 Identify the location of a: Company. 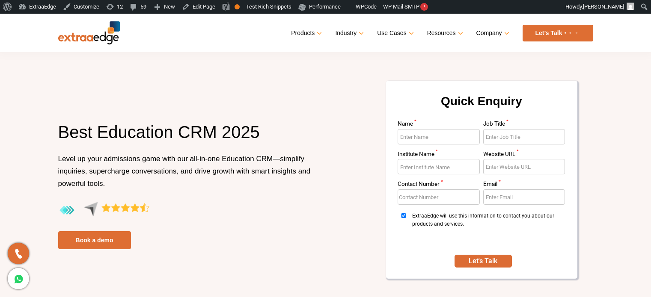
(492, 33).